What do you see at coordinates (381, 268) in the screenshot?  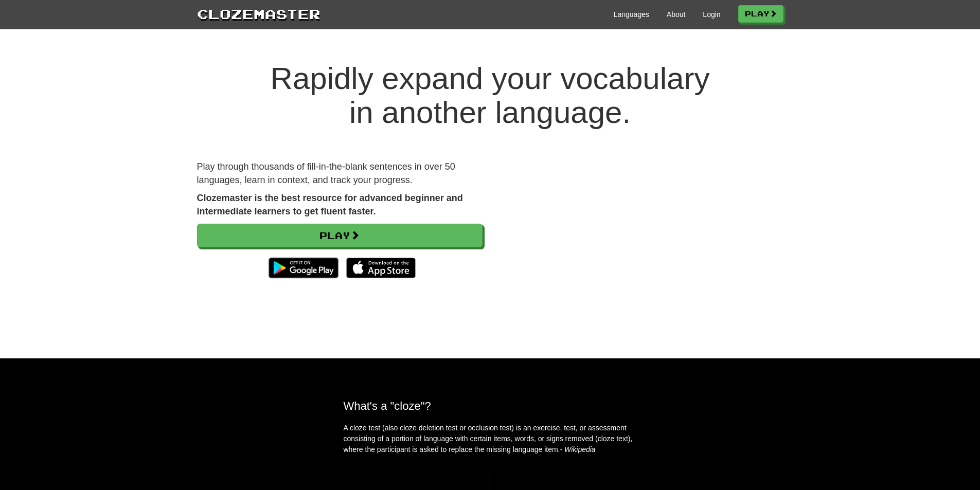 I see `img: Download_on_the_App_Store_Badge_US-UK_135x40-25178aeef6eb6b83b96f5f2d004eda3bffbb37122de64afbaef7...` at bounding box center [381, 268].